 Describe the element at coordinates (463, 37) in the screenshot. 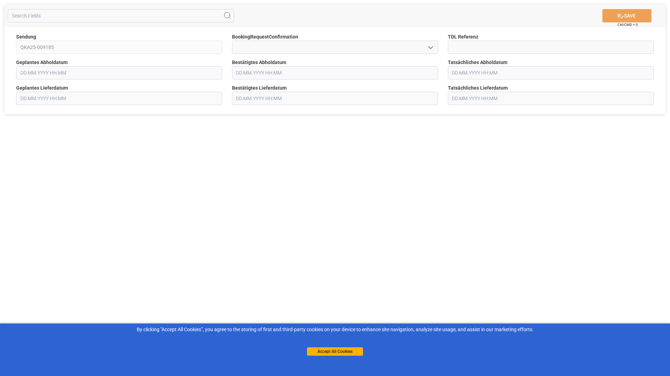

I see `span: TDL Referenz` at that location.